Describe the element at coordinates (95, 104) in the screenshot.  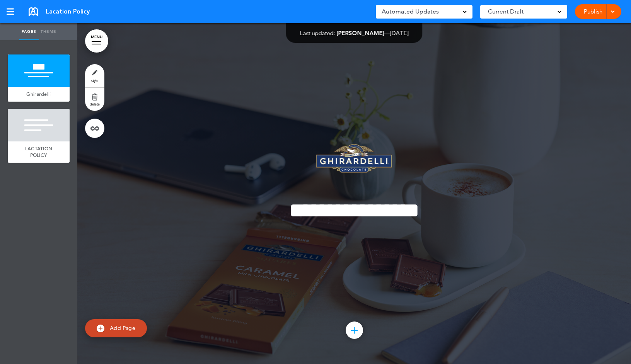
I see `span: delete` at that location.